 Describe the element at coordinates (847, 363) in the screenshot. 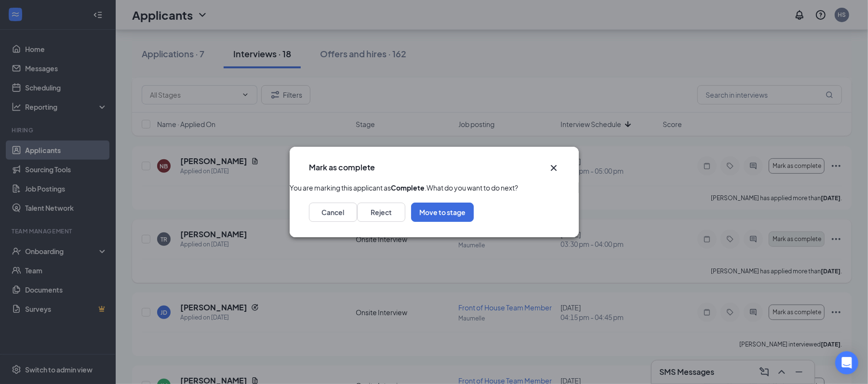

I see `div: Open Intercom Messenger` at that location.